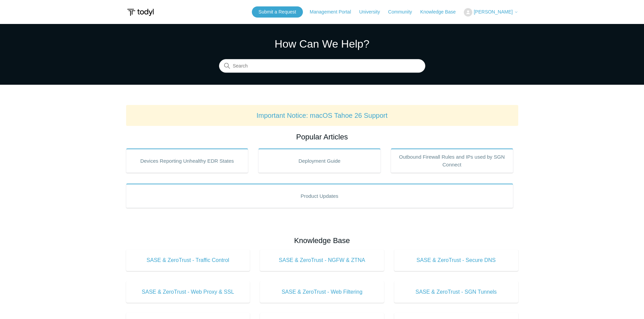 The image size is (644, 319). I want to click on a: Knowledge Base, so click(441, 12).